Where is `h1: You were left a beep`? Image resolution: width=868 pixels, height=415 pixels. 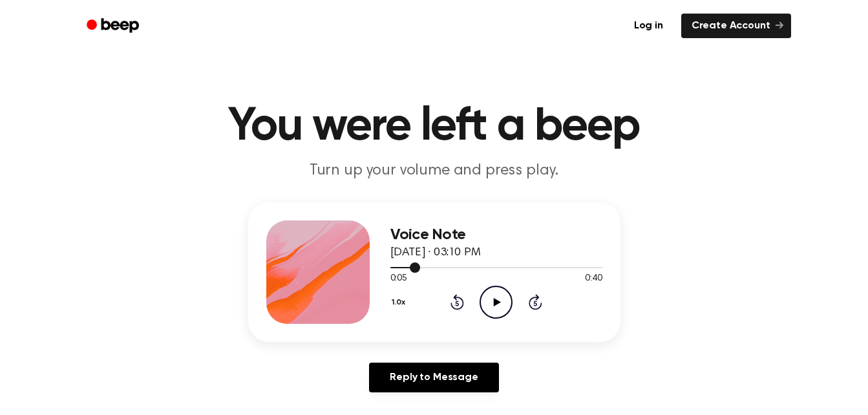
h1: You were left a beep is located at coordinates (434, 127).